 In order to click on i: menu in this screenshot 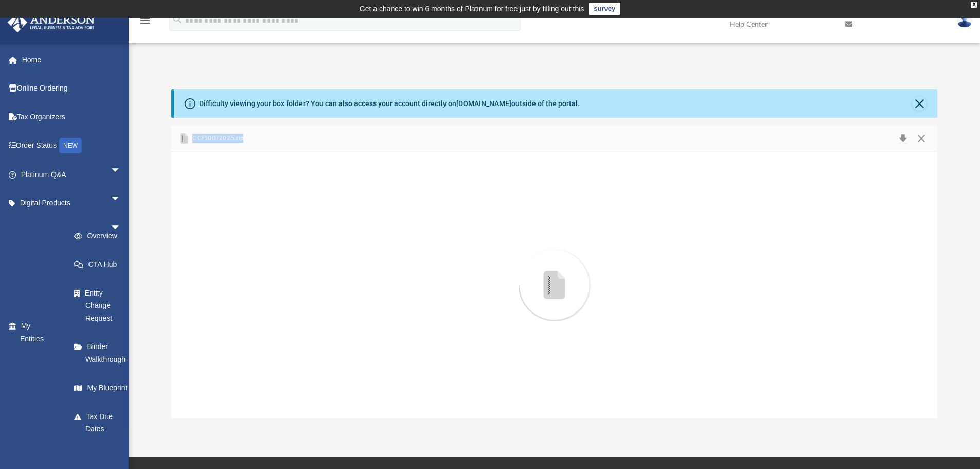, I will do `click(145, 21)`.